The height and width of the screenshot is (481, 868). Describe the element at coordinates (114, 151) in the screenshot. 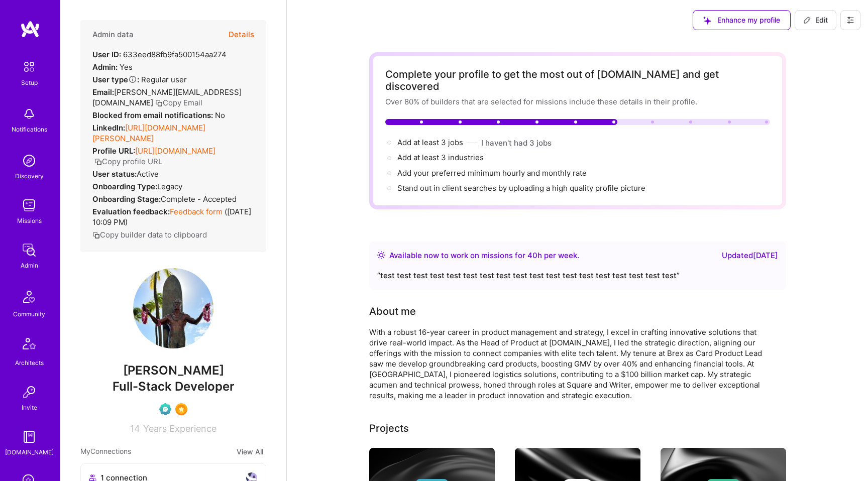

I see `strong: Profile URL:` at that location.